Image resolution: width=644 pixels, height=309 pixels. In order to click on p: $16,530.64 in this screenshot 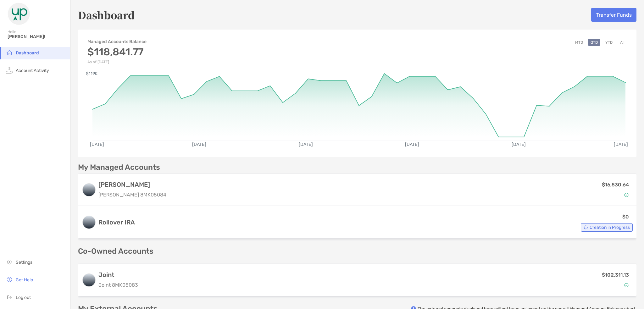, I will do `click(615, 184)`.